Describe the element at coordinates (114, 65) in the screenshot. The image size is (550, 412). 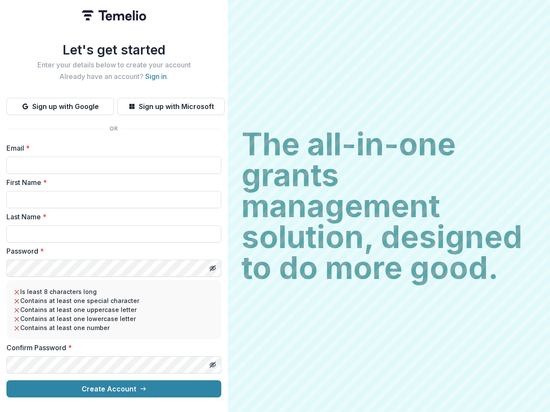
I see `h2: Enter your details below to create your account` at that location.